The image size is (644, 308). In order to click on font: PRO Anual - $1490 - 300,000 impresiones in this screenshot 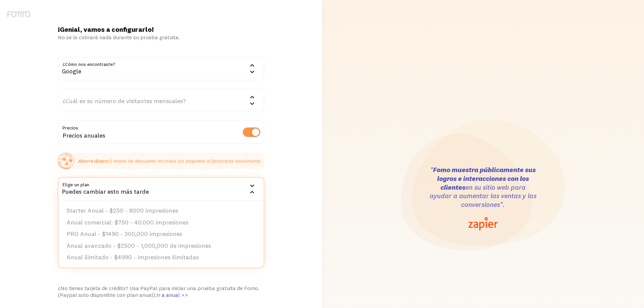, I will do `click(124, 234)`.